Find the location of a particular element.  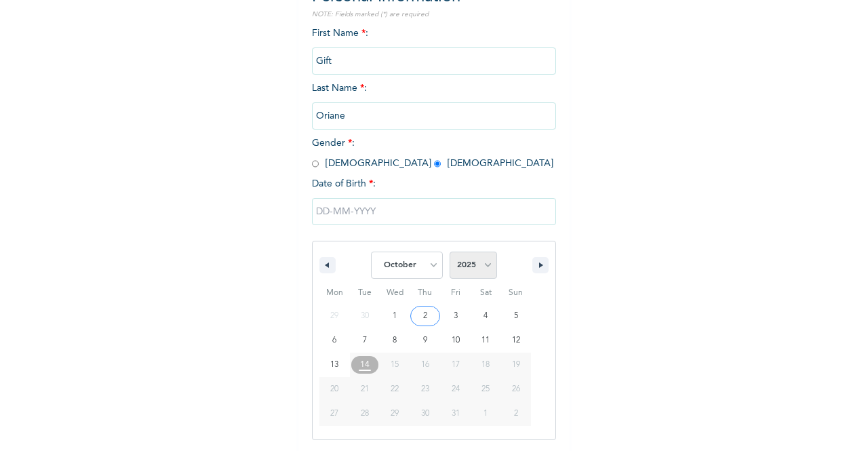

span: 23 is located at coordinates (425, 389).